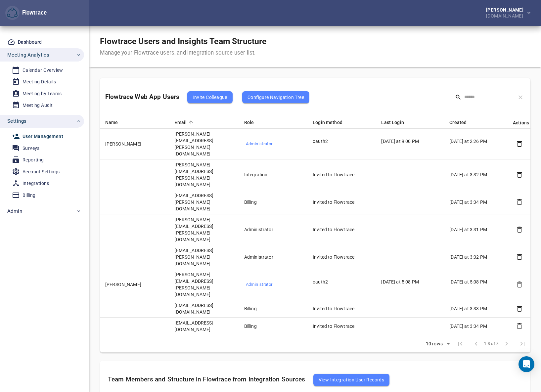 This screenshot has height=392, width=541. I want to click on span: Settings, so click(17, 121).